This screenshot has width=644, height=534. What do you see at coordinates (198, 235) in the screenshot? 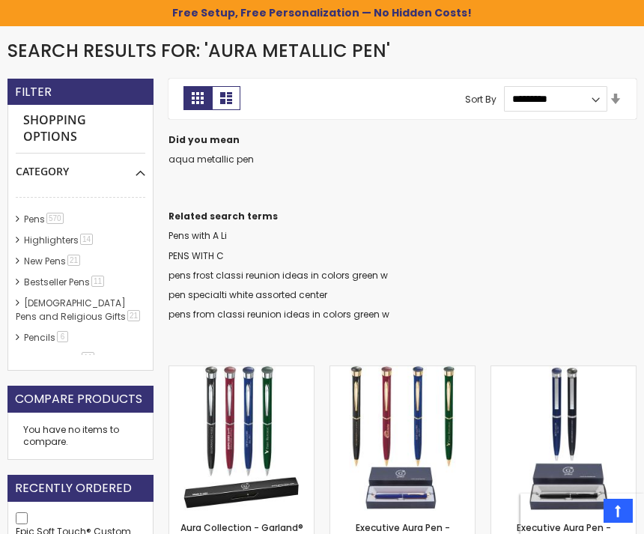
I see `a: Pens with A Li` at bounding box center [198, 235].